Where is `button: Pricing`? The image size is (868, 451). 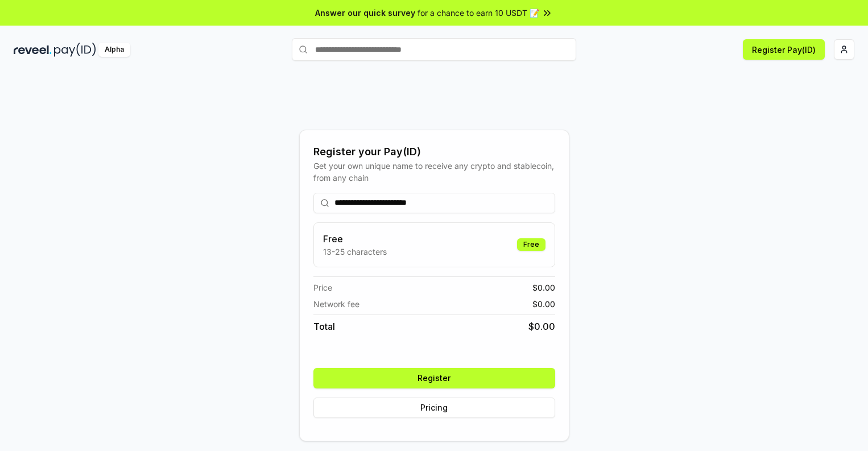 button: Pricing is located at coordinates (434, 408).